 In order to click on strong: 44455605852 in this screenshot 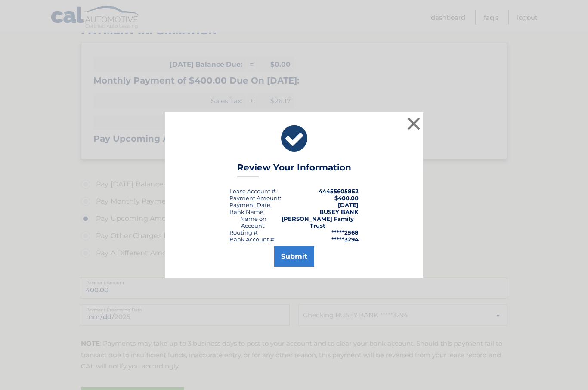, I will do `click(339, 191)`.